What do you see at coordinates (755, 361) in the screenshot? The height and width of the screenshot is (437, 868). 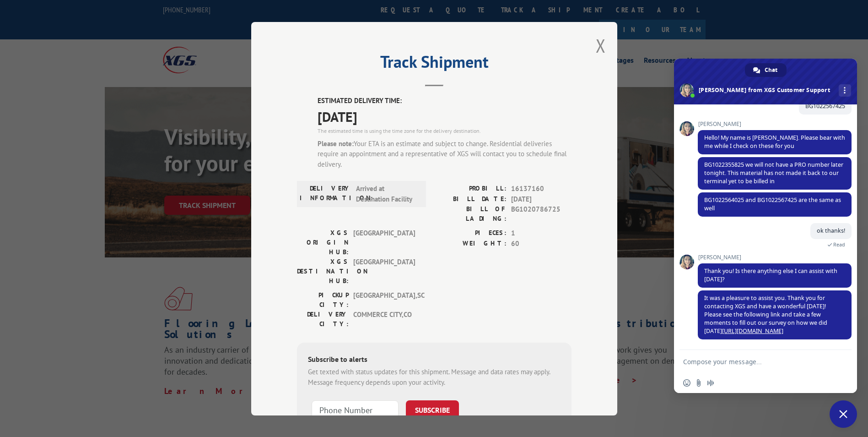 I see `textarea: Compose your message...` at bounding box center [755, 361].